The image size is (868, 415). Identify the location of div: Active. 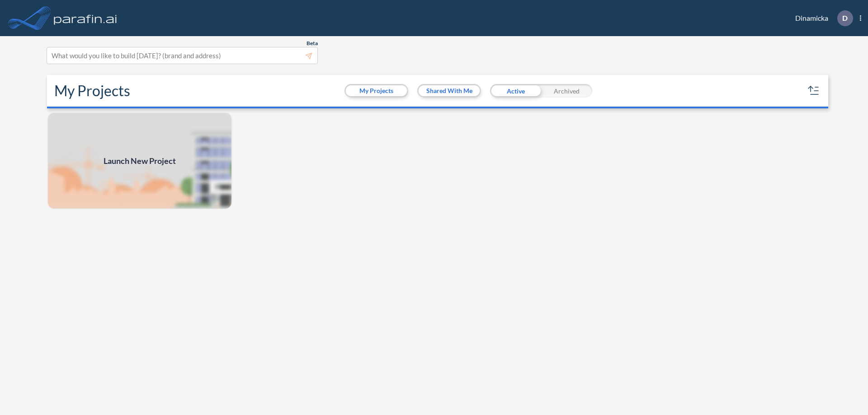
(515, 91).